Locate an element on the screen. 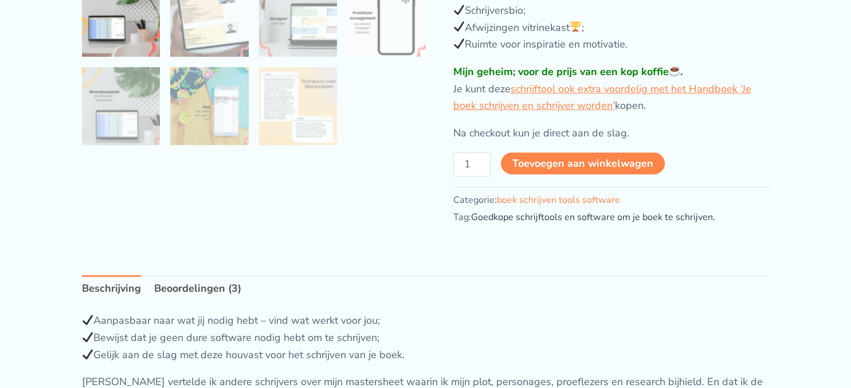  a: Goedkope schrijftools en software om je boek te schrijven. is located at coordinates (593, 217).